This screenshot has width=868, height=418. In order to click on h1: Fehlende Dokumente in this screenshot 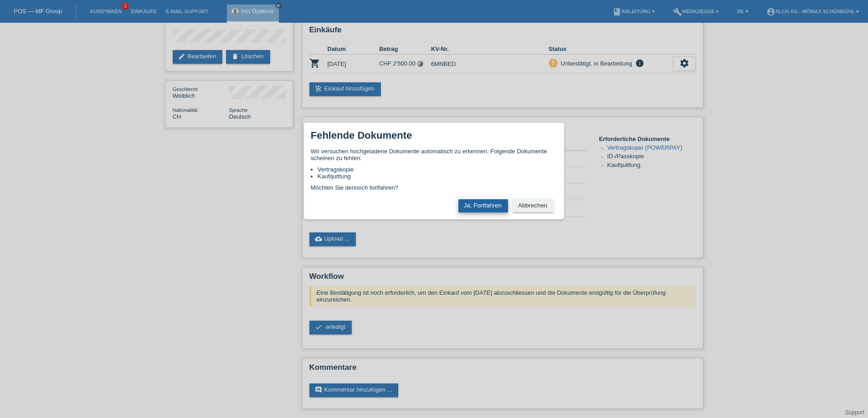, I will do `click(361, 135)`.